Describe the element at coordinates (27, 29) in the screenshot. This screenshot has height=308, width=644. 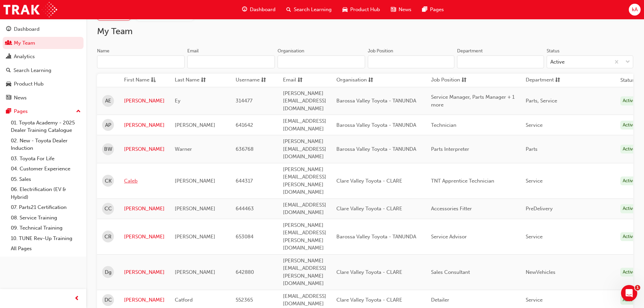
I see `div: Dashboard` at that location.